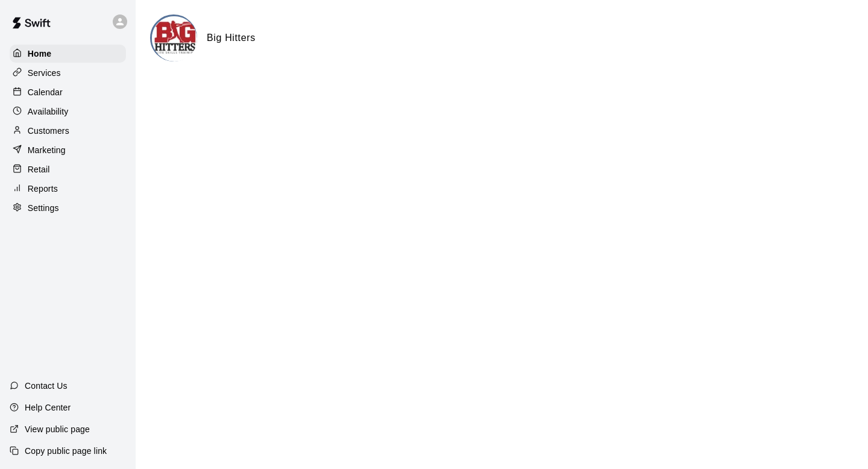 The height and width of the screenshot is (469, 868). Describe the element at coordinates (67, 188) in the screenshot. I see `div: Reports` at that location.